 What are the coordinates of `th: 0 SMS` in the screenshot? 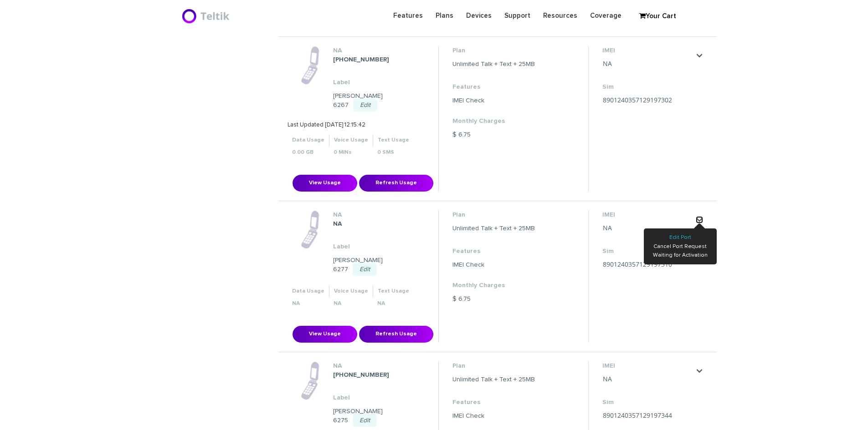 It's located at (393, 153).